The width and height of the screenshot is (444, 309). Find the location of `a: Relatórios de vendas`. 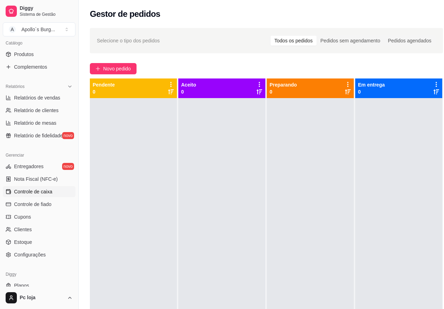

a: Relatórios de vendas is located at coordinates (39, 98).